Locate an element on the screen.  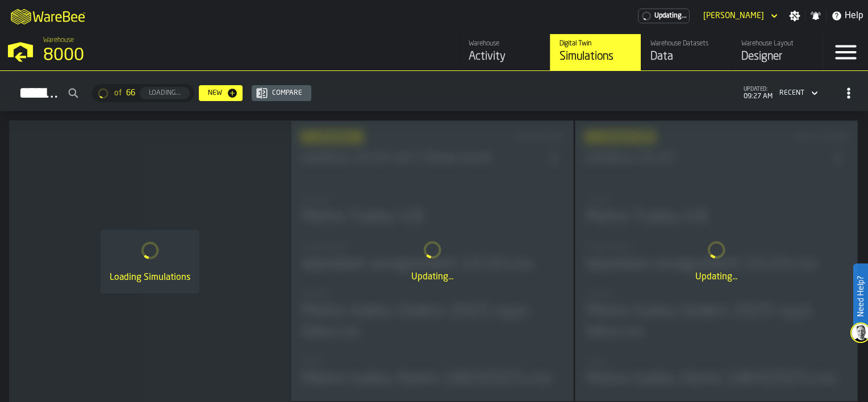
div: Simulations is located at coordinates (595, 57).